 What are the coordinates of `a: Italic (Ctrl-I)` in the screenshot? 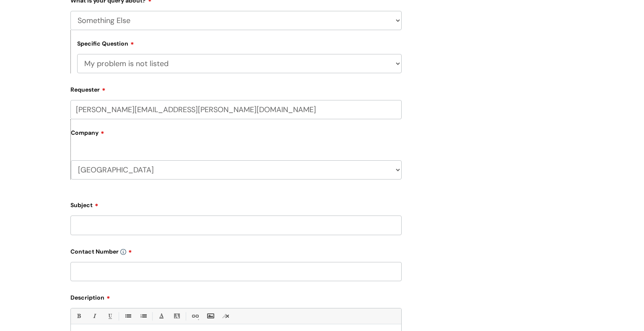 It's located at (94, 316).